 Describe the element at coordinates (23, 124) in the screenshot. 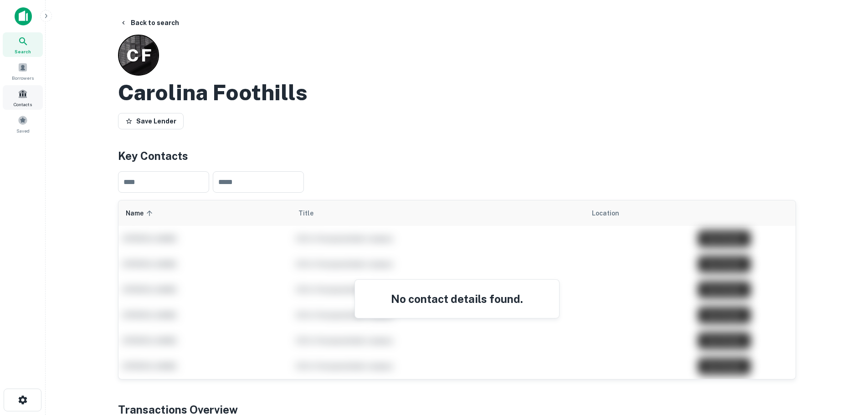

I see `a: Saved` at that location.